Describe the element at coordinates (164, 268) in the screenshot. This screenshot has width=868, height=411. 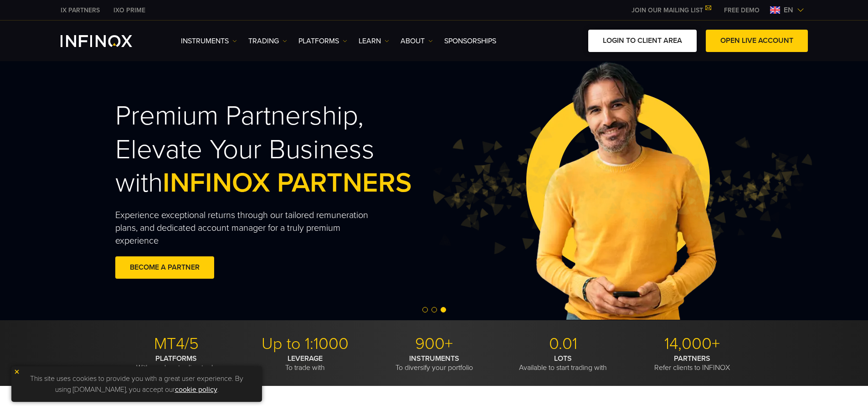
I see `a: BECOME A PARTNER` at that location.